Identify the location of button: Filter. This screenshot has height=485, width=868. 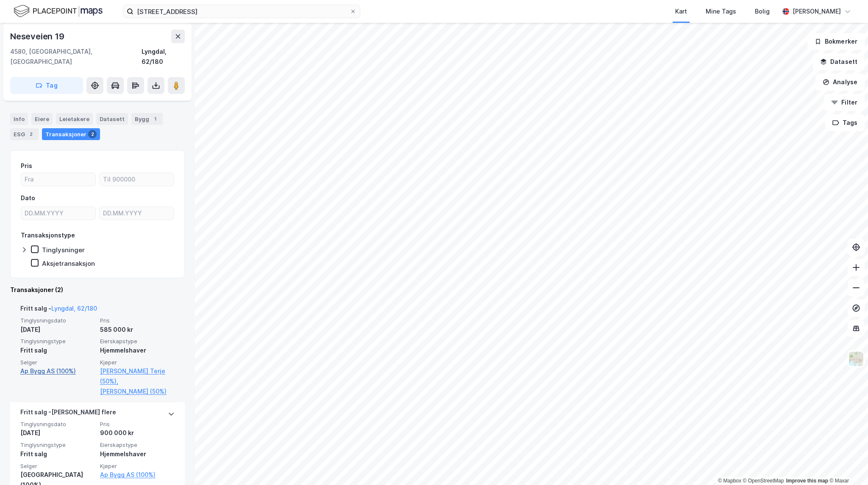
(844, 103).